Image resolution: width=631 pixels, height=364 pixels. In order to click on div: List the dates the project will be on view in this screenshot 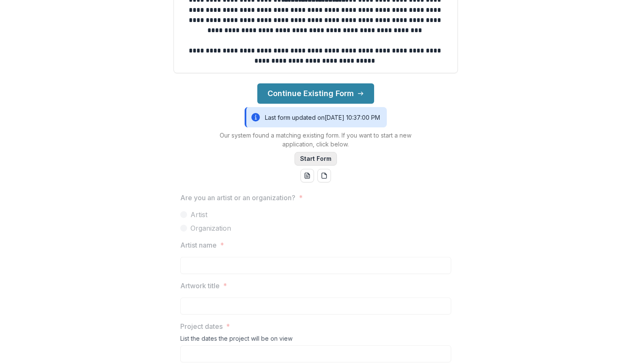, I will do `click(316, 340)`.